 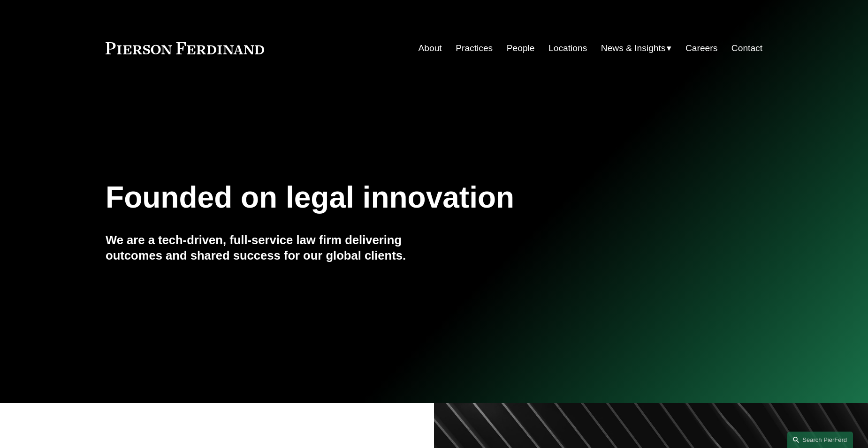 What do you see at coordinates (379, 198) in the screenshot?
I see `h1: Founded on legal innovation` at bounding box center [379, 198].